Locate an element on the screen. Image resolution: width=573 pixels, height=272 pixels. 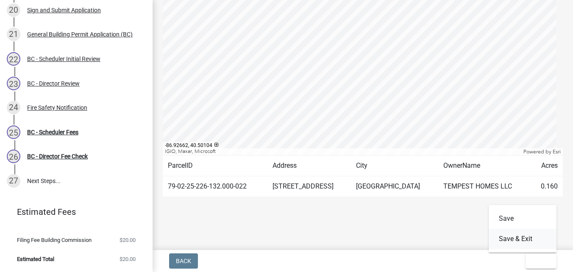
a: Esri is located at coordinates (556, 152).